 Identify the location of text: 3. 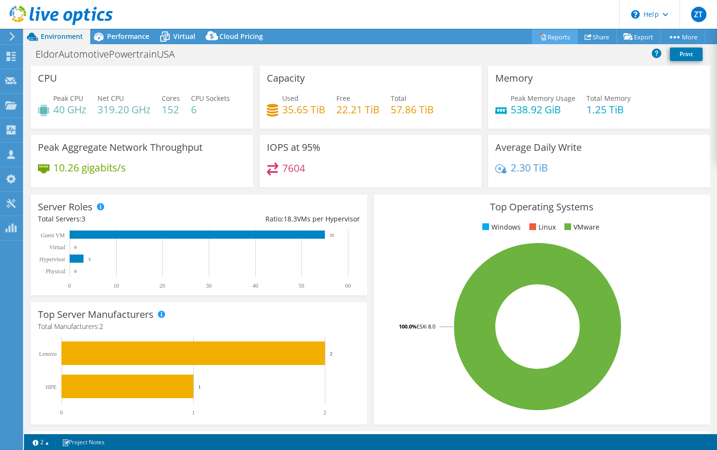
(89, 259).